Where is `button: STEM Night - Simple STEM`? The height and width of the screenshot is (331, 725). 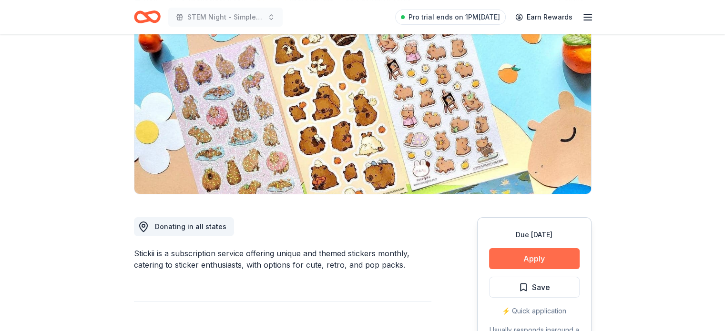 button: STEM Night - Simple STEM is located at coordinates (225, 17).